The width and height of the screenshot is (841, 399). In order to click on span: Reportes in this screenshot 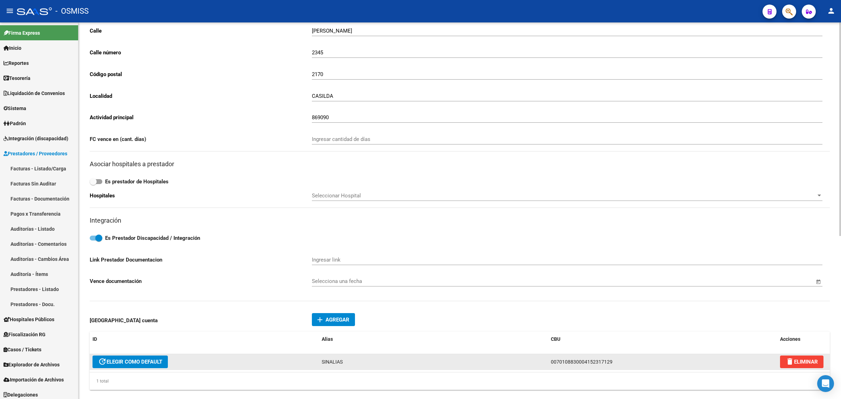, I will do `click(16, 63)`.